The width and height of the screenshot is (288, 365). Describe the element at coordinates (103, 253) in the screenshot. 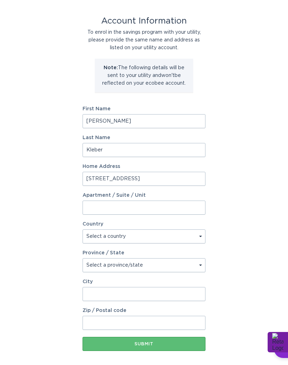

I see `label: Province / State` at that location.